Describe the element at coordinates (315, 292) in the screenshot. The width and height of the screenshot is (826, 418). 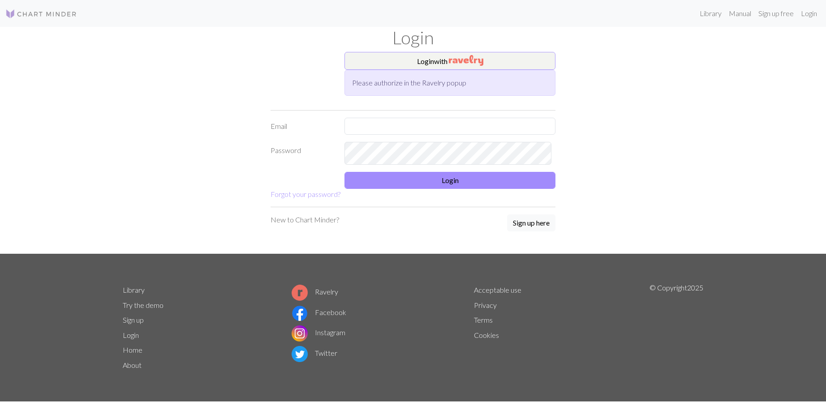
I see `a: Ravelry` at that location.